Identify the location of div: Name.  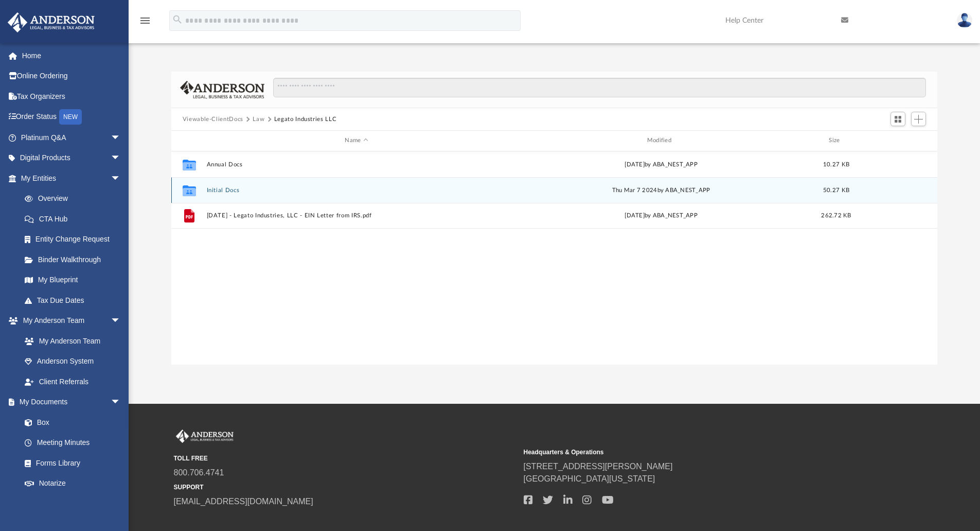
(356, 141).